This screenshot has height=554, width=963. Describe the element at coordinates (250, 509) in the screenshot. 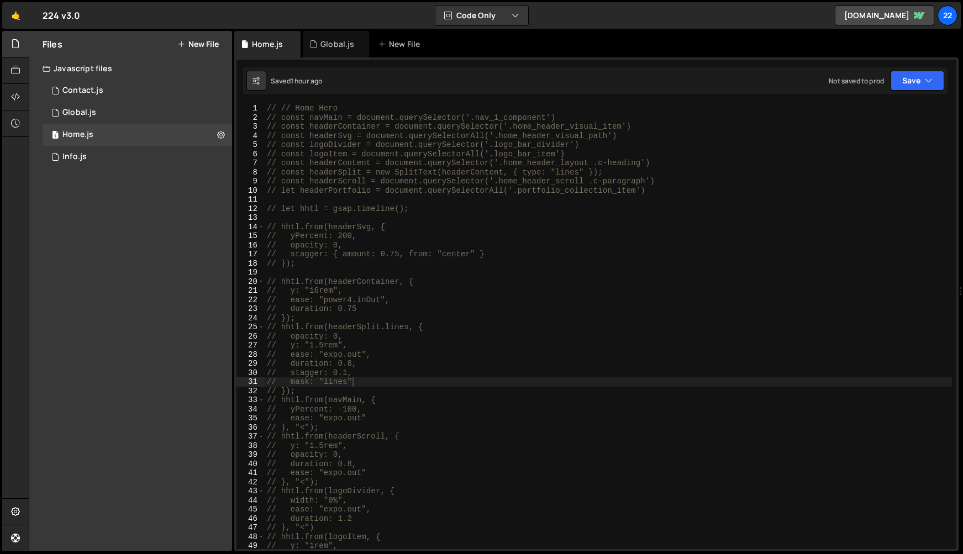

I see `div: 45` at that location.